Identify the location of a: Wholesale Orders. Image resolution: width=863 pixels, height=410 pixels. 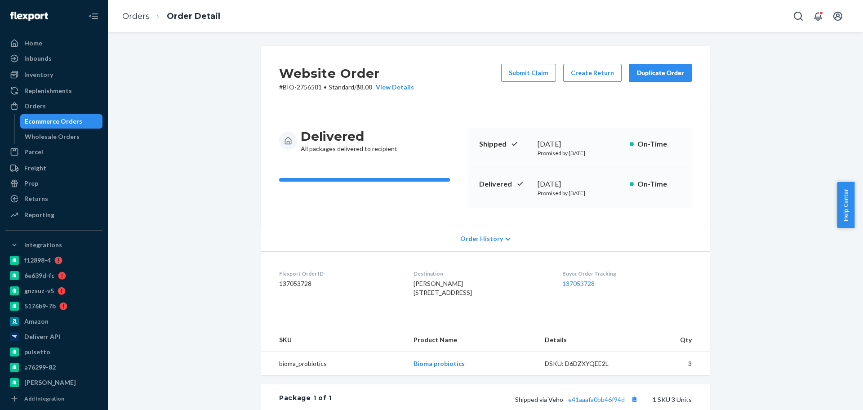
(62, 137).